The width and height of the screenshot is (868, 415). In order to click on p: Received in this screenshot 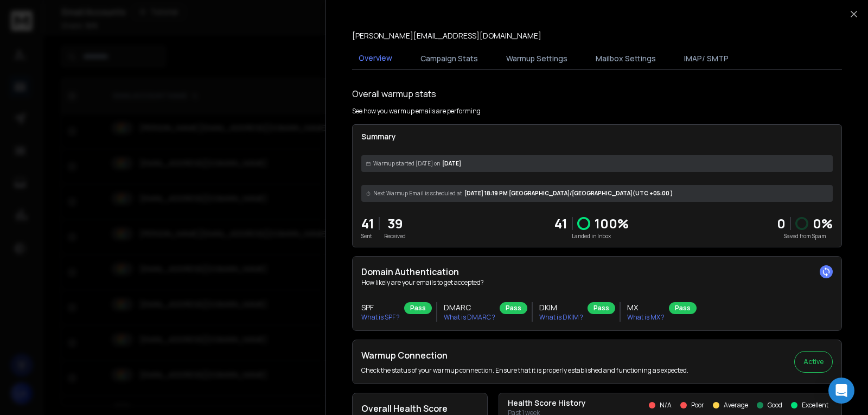, I will do `click(395, 236)`.